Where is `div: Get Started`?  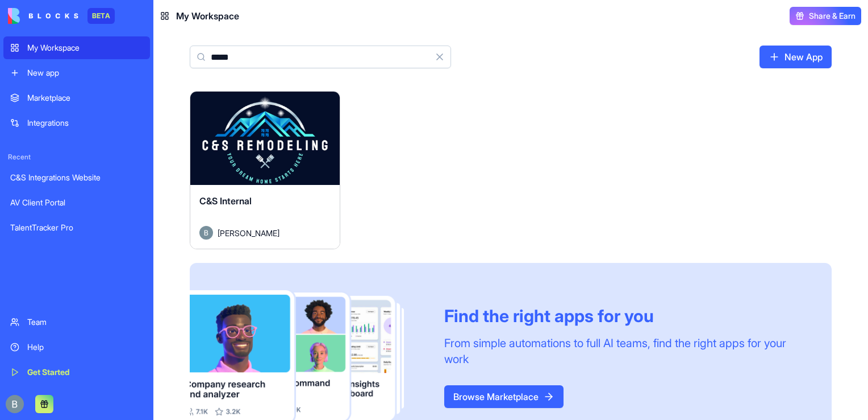 div: Get Started is located at coordinates (85, 372).